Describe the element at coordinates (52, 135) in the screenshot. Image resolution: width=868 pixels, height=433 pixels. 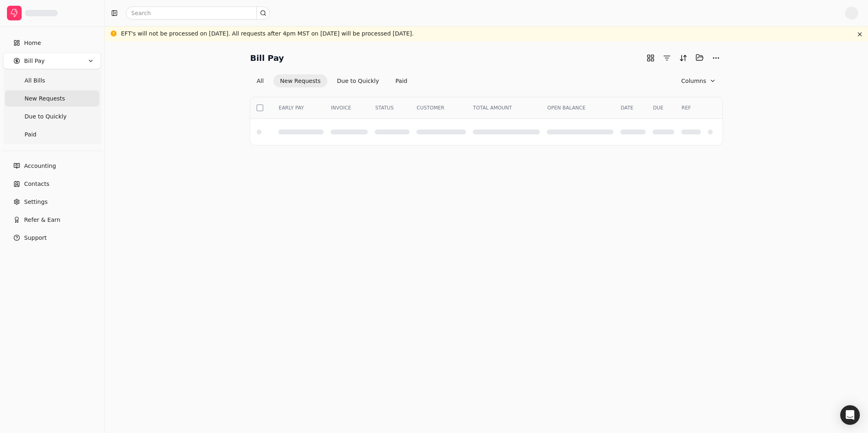
I see `a: Paid` at that location.